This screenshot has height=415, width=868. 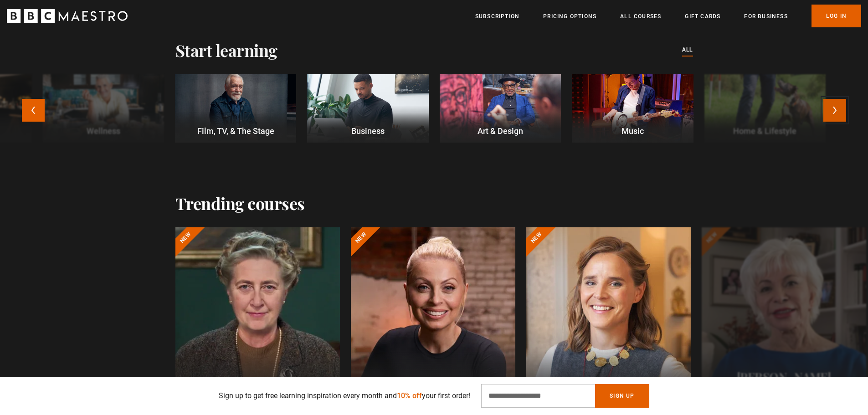 I want to click on a: All, so click(x=688, y=50).